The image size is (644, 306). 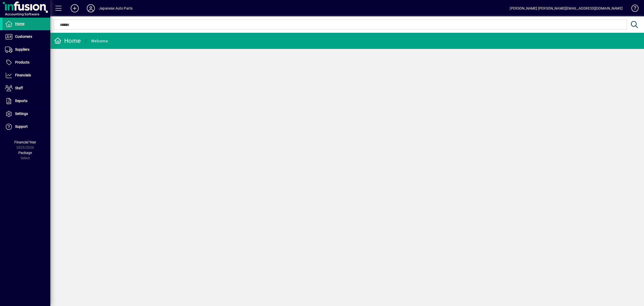 I want to click on button: Add, so click(x=75, y=9).